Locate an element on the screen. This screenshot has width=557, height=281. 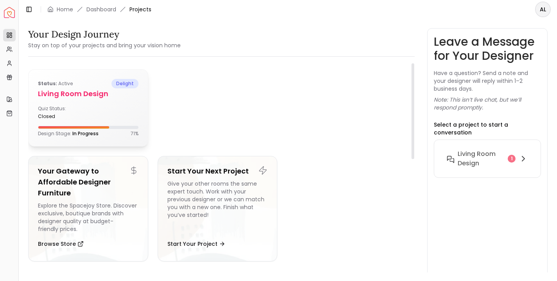
span: AL is located at coordinates (543, 9).